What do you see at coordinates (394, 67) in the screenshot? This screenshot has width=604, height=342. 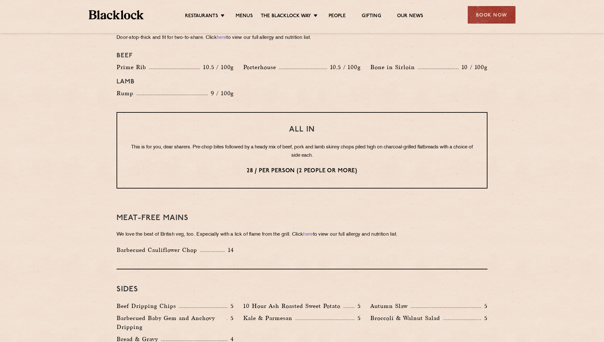 I see `p: Bone in Sirloin` at bounding box center [394, 67].